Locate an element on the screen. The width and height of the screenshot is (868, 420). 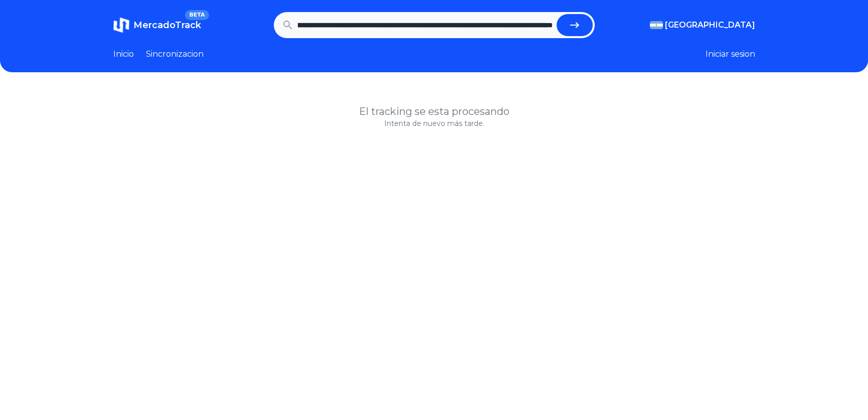
p: Intenta de nuevo más tarde. is located at coordinates (434, 123).